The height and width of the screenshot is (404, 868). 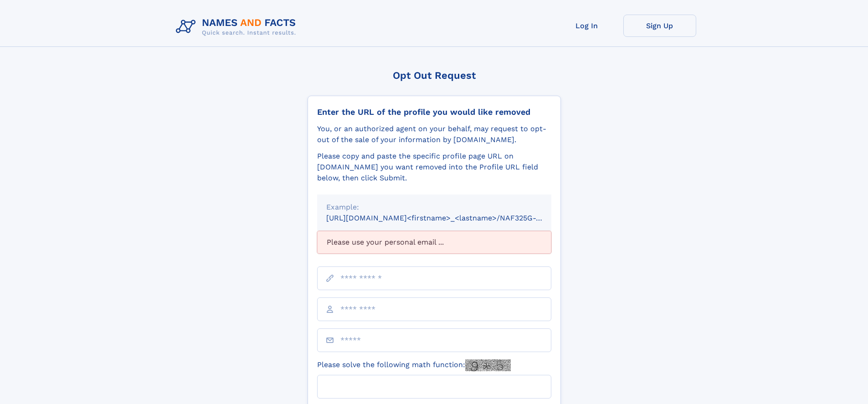 I want to click on a: Sign Up, so click(x=659, y=25).